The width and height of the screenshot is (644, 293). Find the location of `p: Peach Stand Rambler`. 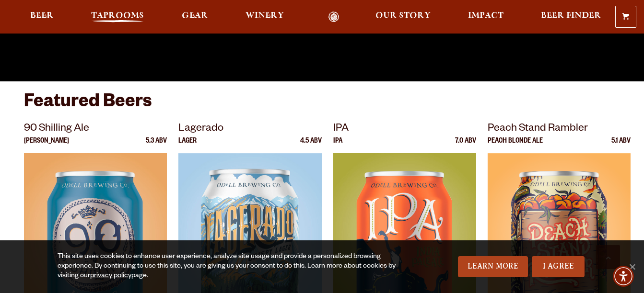

p: Peach Stand Rambler is located at coordinates (559, 129).